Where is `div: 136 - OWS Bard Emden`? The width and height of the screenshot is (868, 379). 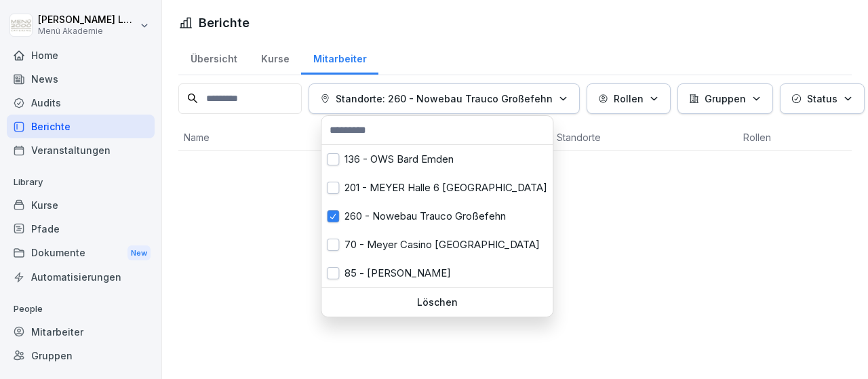
div: 136 - OWS Bard Emden is located at coordinates (437, 159).